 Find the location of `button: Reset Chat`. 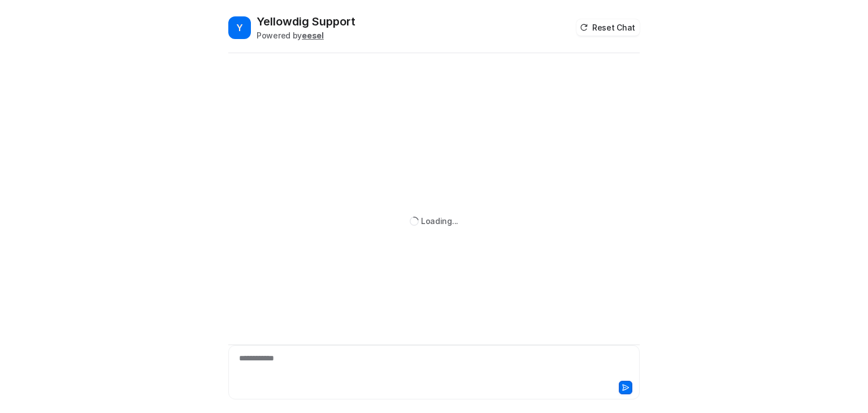

button: Reset Chat is located at coordinates (608, 27).